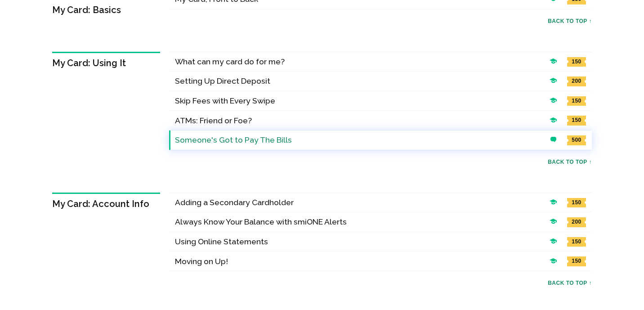 This screenshot has width=644, height=310. What do you see at coordinates (381, 140) in the screenshot?
I see `a: Someone's Got to Pay The Bills☑500` at bounding box center [381, 140].